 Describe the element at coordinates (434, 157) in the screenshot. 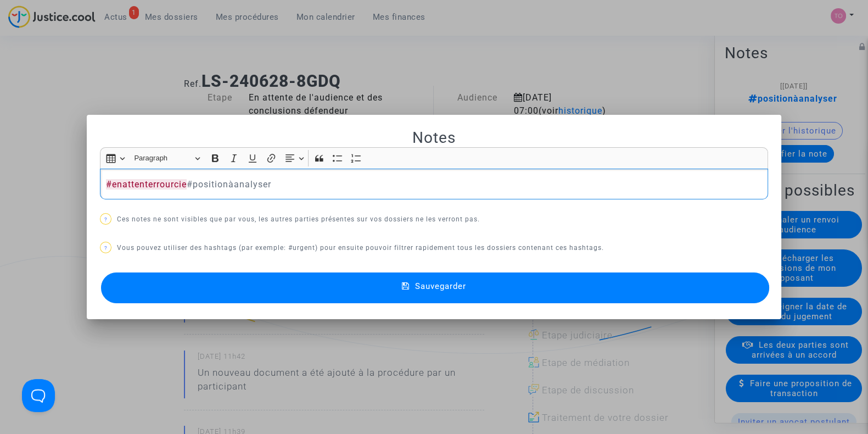

I see `div: Editor toolbar` at that location.